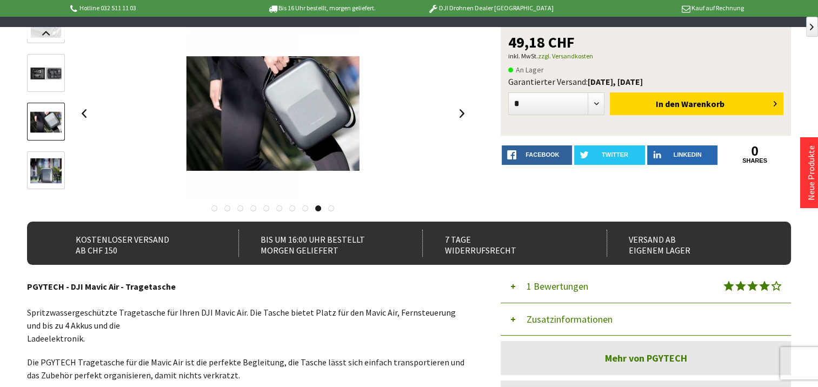  What do you see at coordinates (646, 320) in the screenshot?
I see `button: Zusatzinformationen` at bounding box center [646, 320].